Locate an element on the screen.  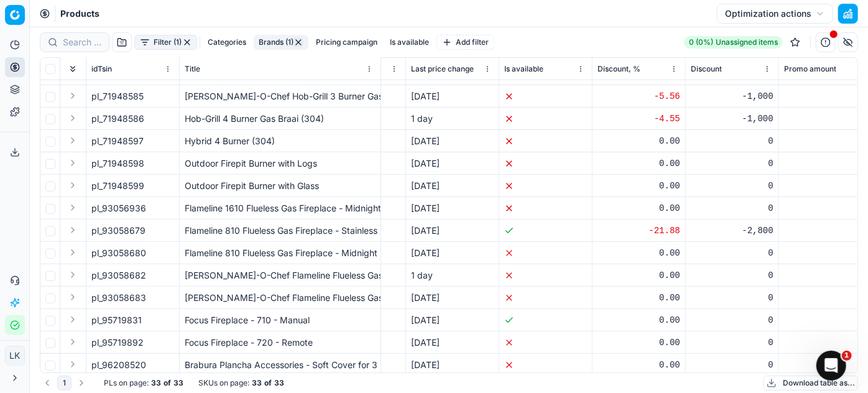
div: Focus Fireplace - 710 - Manual is located at coordinates (280, 320).